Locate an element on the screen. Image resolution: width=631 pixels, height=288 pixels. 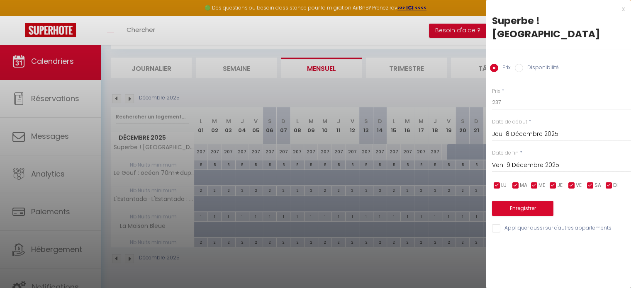
label: Disponibilité is located at coordinates (541, 68).